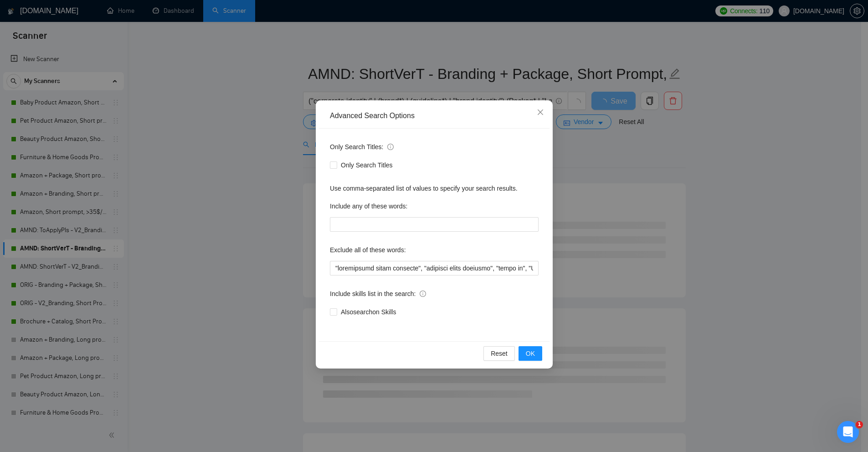 The width and height of the screenshot is (868, 452). Describe the element at coordinates (498, 353) in the screenshot. I see `button: Reset` at that location.